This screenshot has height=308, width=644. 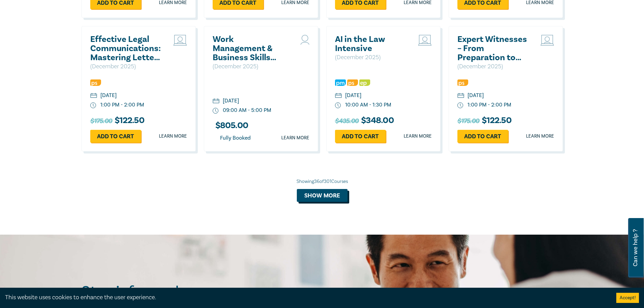 I want to click on button: Accept cookies, so click(x=628, y=298).